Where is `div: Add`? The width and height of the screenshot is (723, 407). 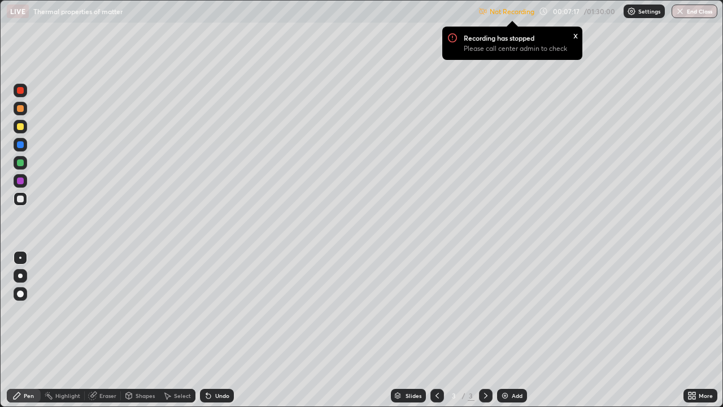
div: Add is located at coordinates (517, 395).